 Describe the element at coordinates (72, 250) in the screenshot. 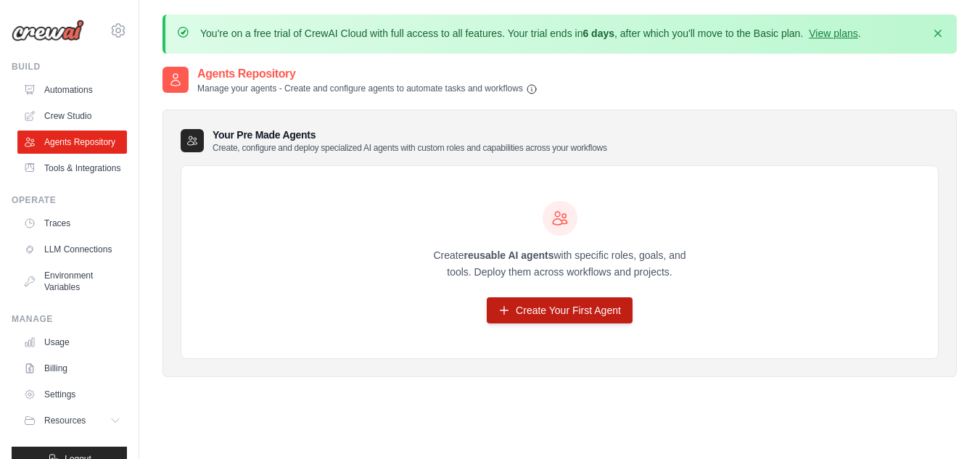

I see `a: LLM Connections` at that location.